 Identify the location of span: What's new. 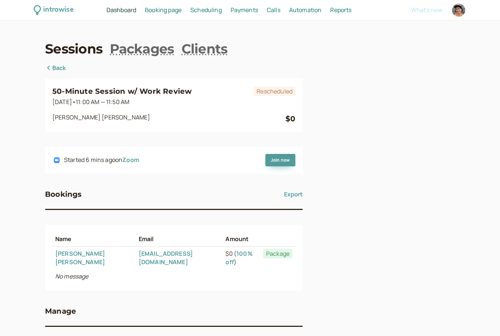
(427, 10).